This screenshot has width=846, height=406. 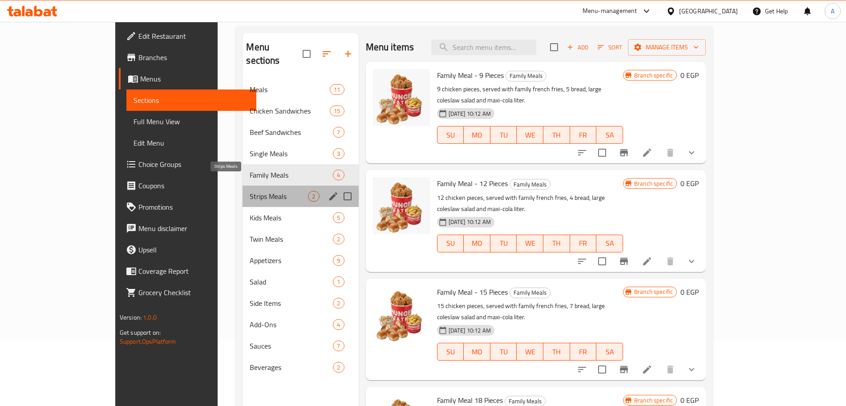 What do you see at coordinates (300, 228) in the screenshot?
I see `nav: Menu sections` at bounding box center [300, 228].